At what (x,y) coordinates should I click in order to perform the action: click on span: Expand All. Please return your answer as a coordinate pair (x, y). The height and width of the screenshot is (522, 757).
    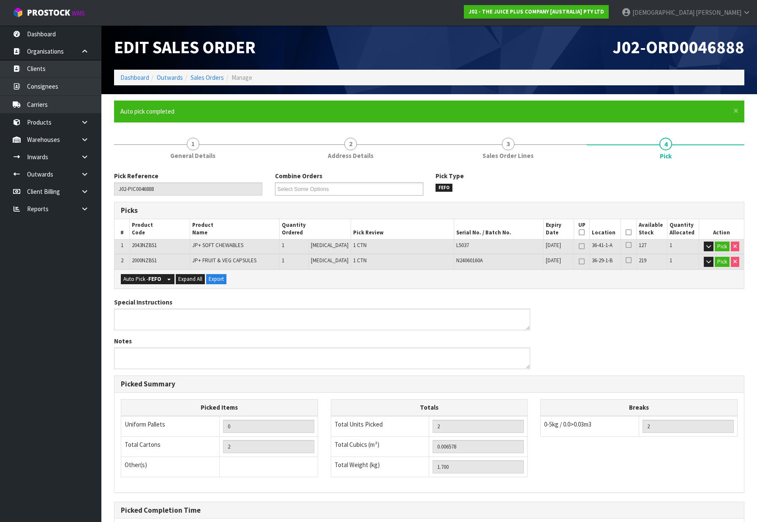
    Looking at the image, I should click on (190, 279).